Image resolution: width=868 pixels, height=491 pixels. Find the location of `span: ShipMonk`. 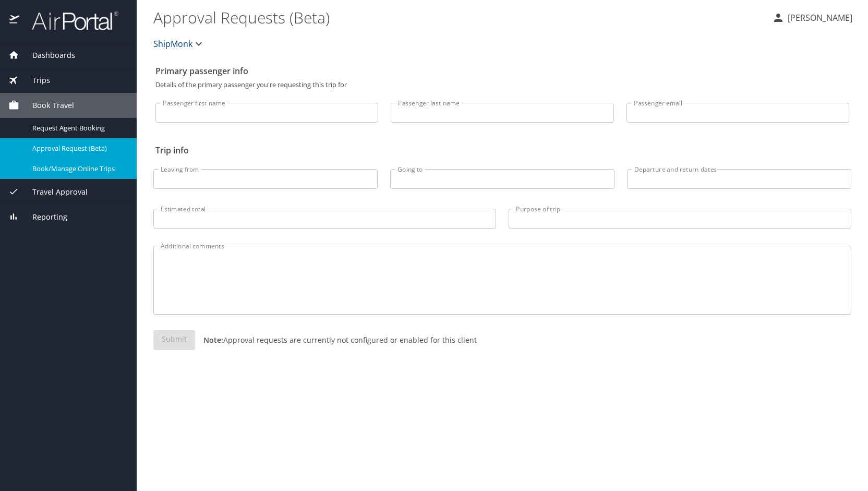

span: ShipMonk is located at coordinates (172, 44).